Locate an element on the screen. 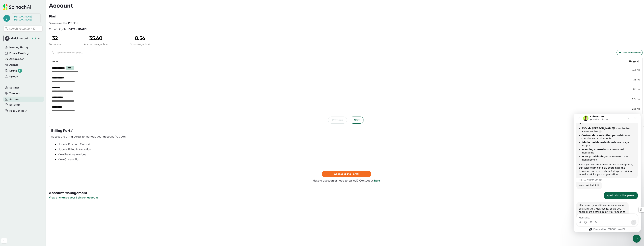 Image resolution: width=644 pixels, height=246 pixels. td: 2.66 hrs is located at coordinates (632, 99).